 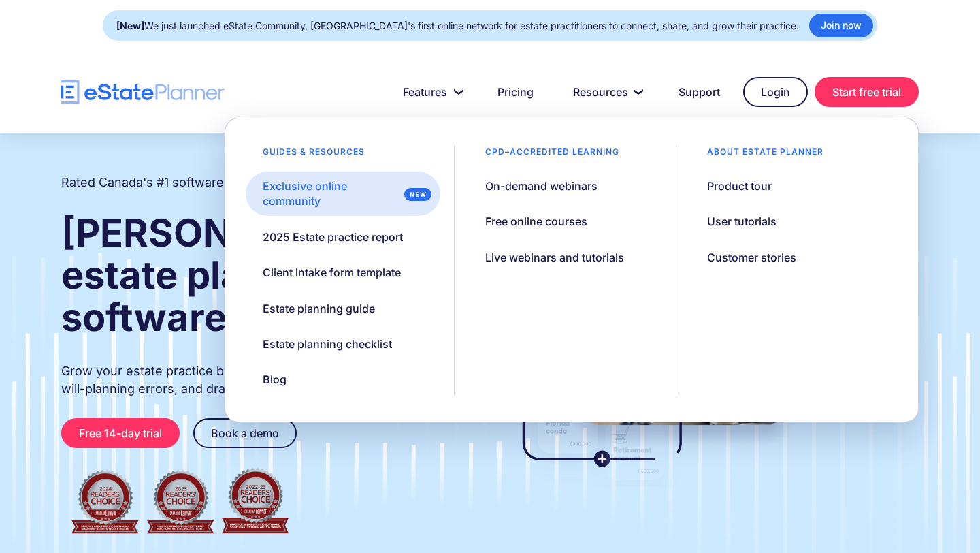 I want to click on a: Pricing, so click(x=515, y=92).